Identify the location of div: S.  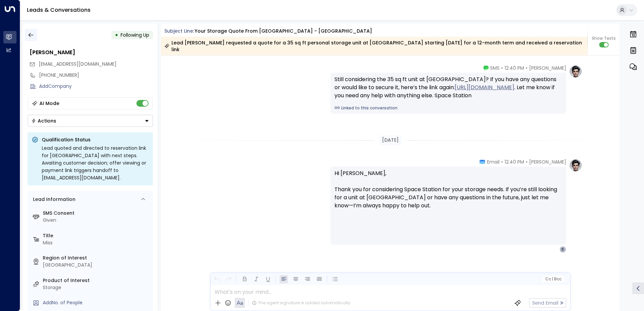
(563, 249).